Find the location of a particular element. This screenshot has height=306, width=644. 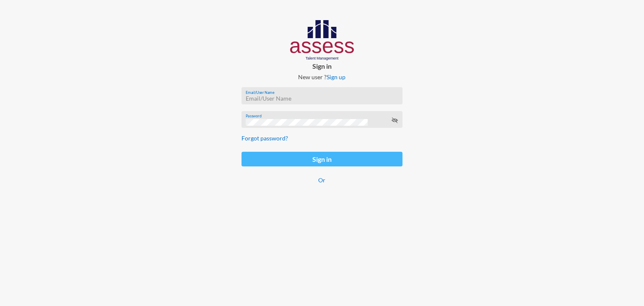

img: AssessLogoo.svg is located at coordinates (322, 40).